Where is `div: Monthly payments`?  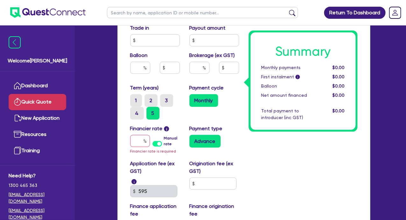 div: Monthly payments is located at coordinates (288, 68).